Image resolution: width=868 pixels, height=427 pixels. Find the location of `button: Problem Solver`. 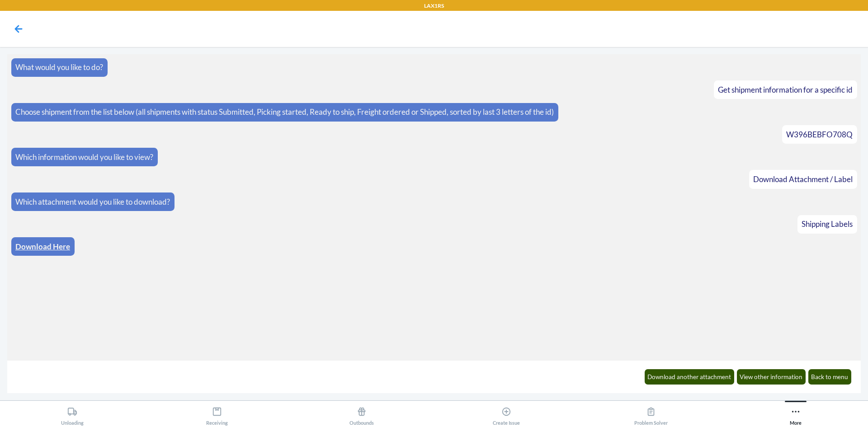

button: Problem Solver is located at coordinates (651, 413).